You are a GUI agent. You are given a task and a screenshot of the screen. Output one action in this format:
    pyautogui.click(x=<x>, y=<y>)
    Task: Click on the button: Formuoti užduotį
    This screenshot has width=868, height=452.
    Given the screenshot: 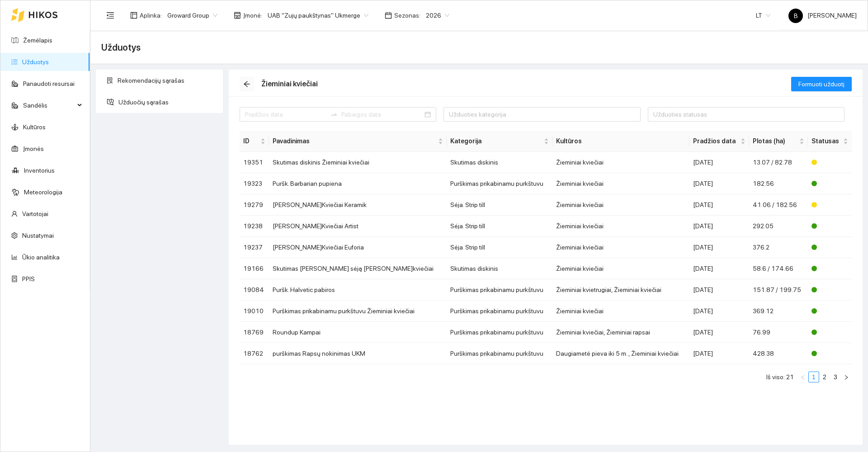 What is the action you would take?
    pyautogui.click(x=821, y=84)
    